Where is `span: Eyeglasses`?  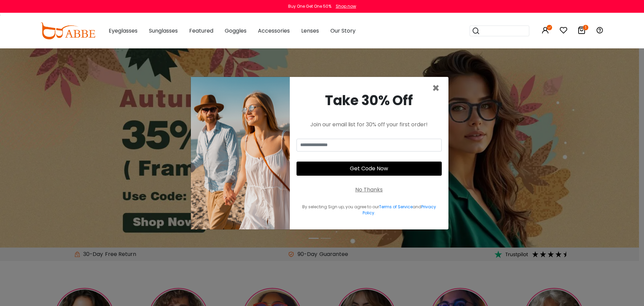
span: Eyeglasses is located at coordinates (123, 31).